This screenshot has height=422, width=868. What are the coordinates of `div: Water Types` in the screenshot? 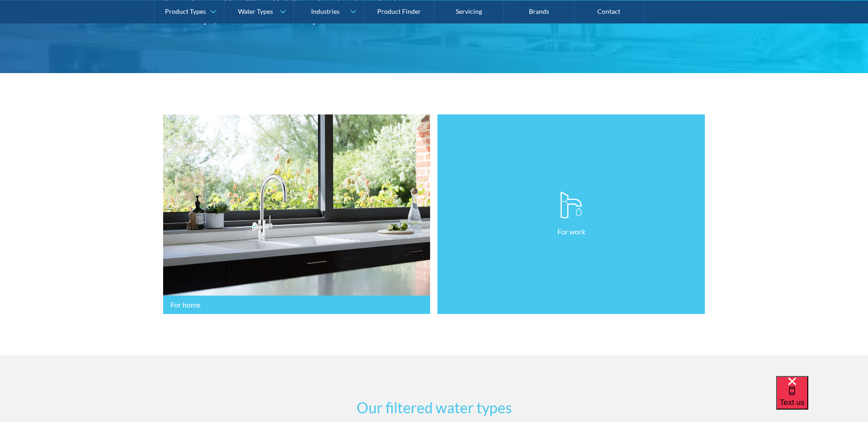 It's located at (256, 11).